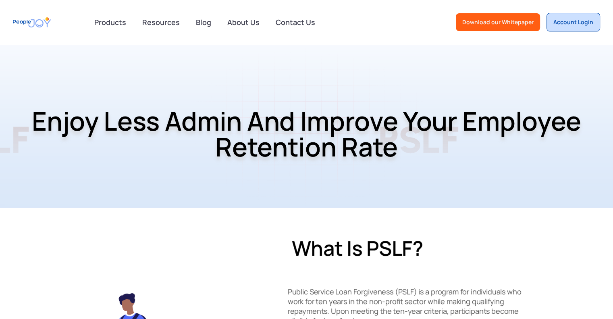  Describe the element at coordinates (498, 22) in the screenshot. I see `div: Download our Whitepaper` at that location.